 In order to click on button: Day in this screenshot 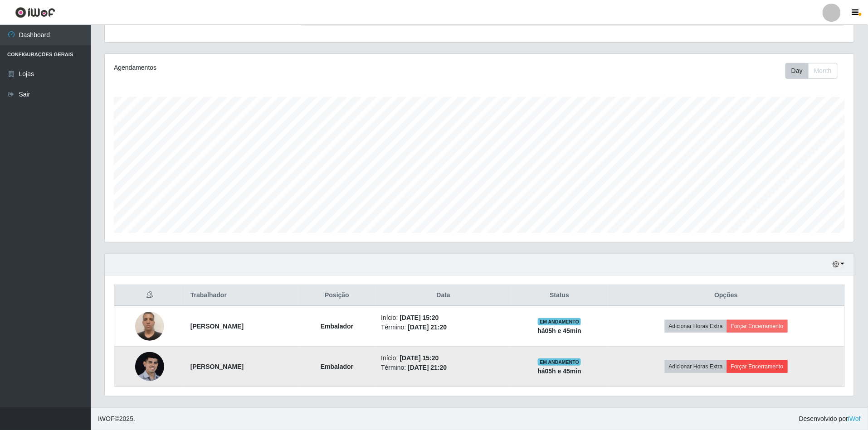, I will do `click(797, 71)`.